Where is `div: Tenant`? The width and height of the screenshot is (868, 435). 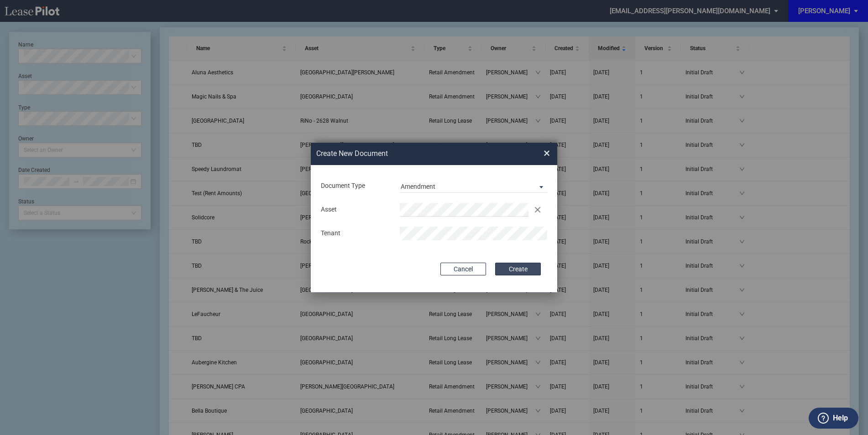
div: Tenant is located at coordinates (355, 233).